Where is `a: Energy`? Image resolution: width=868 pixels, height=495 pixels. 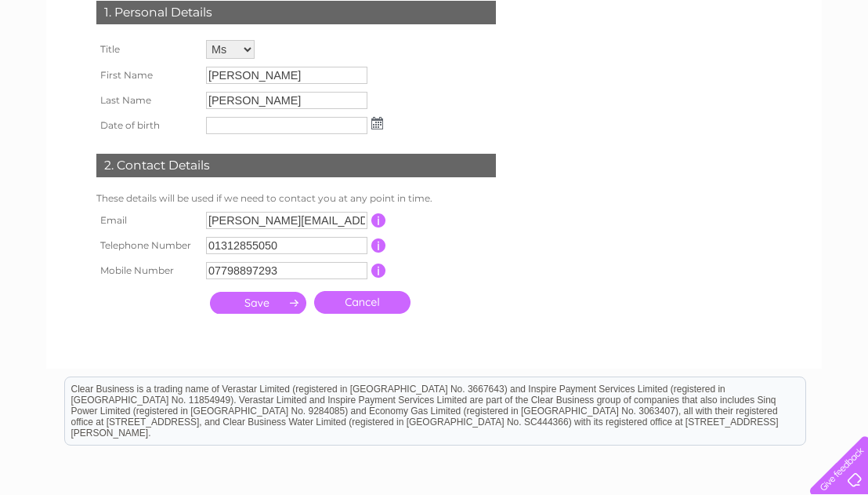 a: Energy is located at coordinates (649, 72).